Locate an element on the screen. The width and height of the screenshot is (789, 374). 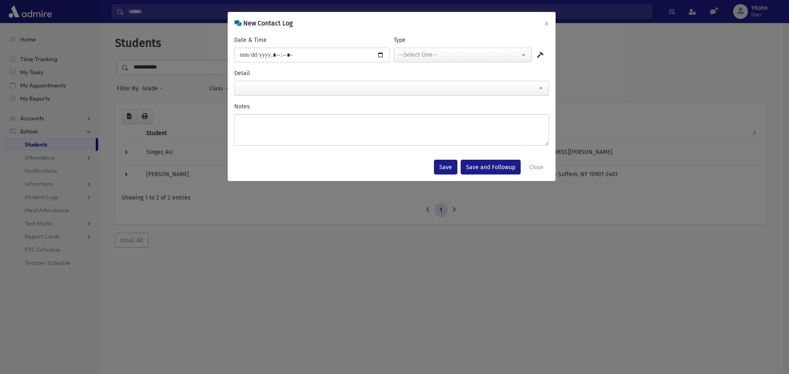
label: Detail is located at coordinates (242, 73).